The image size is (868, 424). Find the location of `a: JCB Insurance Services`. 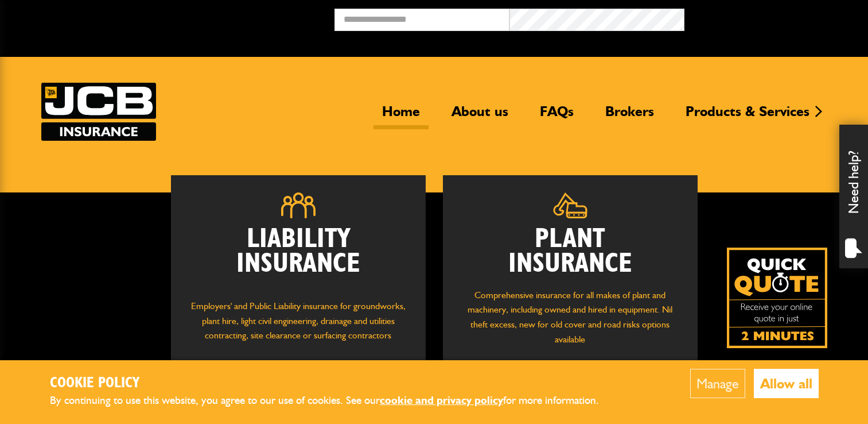

a: JCB Insurance Services is located at coordinates (99, 111).